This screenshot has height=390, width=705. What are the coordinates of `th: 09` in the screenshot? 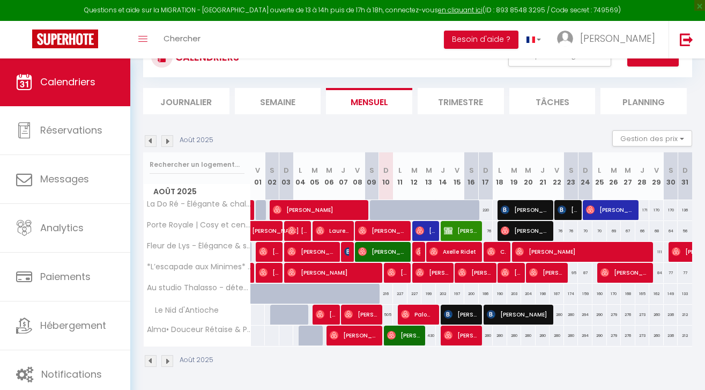 It's located at (371, 176).